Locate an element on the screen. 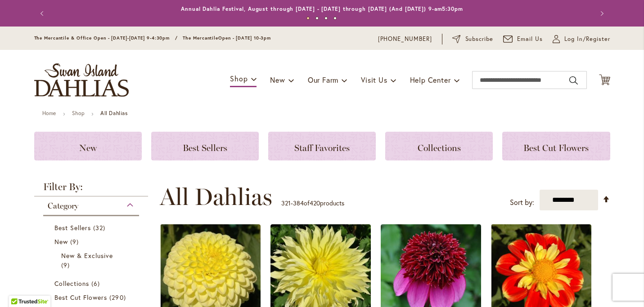 The height and width of the screenshot is (307, 644). span: Subscribe is located at coordinates (479, 39).